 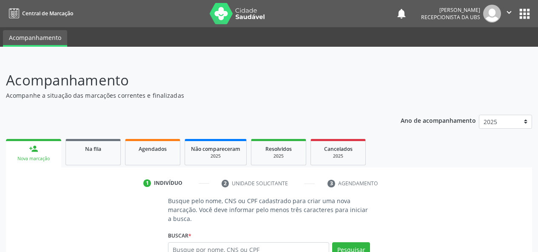 What do you see at coordinates (190, 95) in the screenshot?
I see `p: Acompanhe a situação das marcações correntes e finalizadas` at bounding box center [190, 95].